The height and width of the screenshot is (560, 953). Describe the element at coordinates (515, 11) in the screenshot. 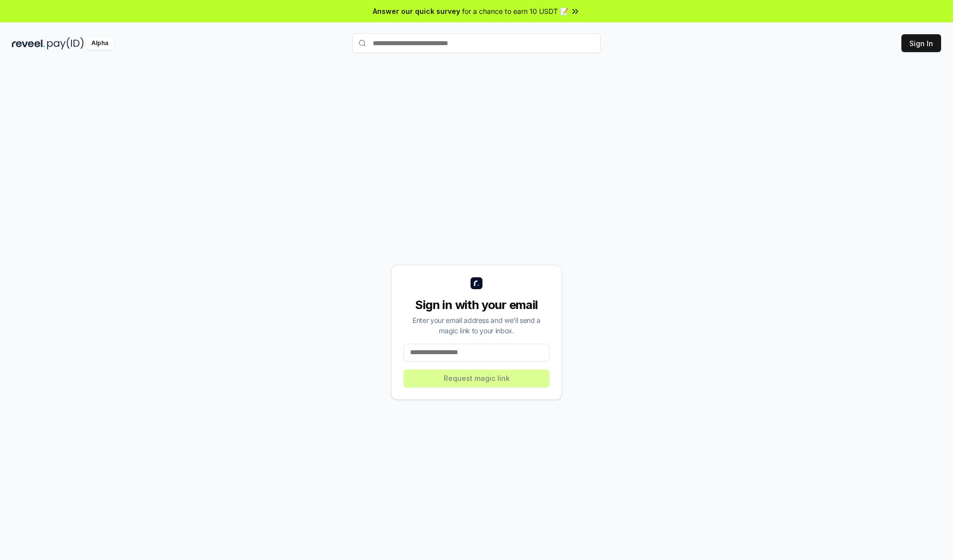

I see `span: for a chance to earn 10 USDT 📝` at that location.